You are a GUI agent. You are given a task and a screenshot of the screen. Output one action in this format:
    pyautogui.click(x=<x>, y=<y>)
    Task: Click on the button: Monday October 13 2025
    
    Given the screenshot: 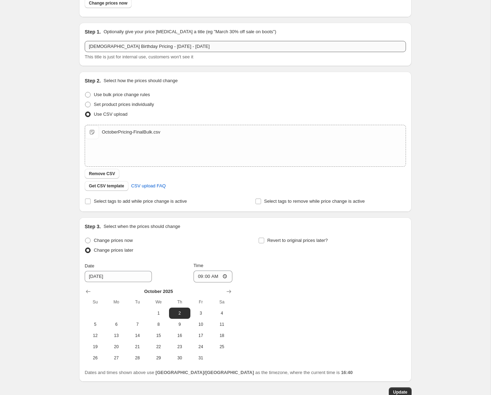 What is the action you would take?
    pyautogui.click(x=116, y=336)
    